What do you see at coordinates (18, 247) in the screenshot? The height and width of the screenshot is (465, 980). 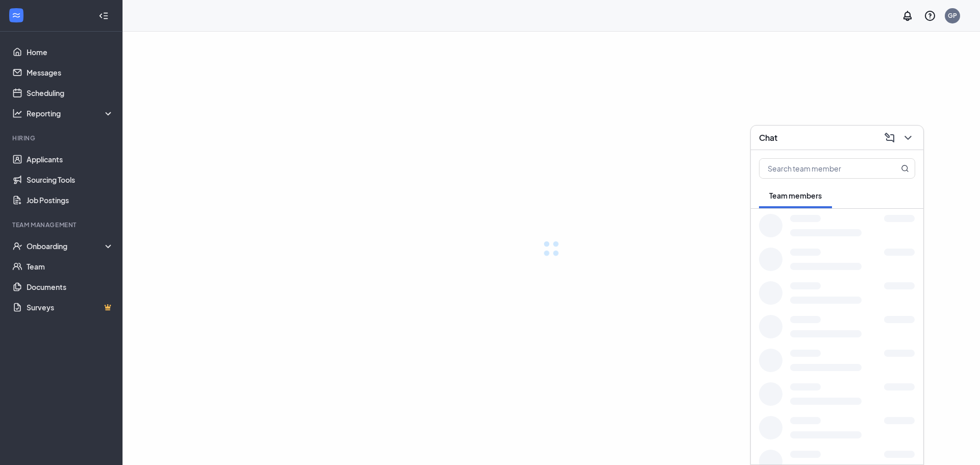 I see `svg: UserCheck` at bounding box center [18, 247].